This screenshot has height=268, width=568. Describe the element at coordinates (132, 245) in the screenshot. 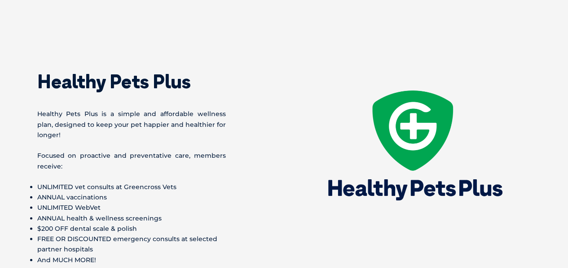

I see `li: FREE OR DISCOUNTED emergency consults at selected partner hospitals` at that location.